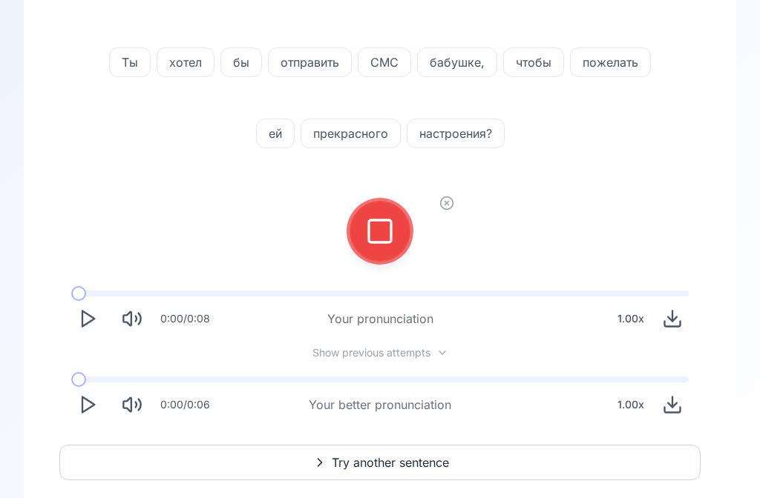 The height and width of the screenshot is (498, 760). Describe the element at coordinates (350, 134) in the screenshot. I see `span: прекрасного` at that location.